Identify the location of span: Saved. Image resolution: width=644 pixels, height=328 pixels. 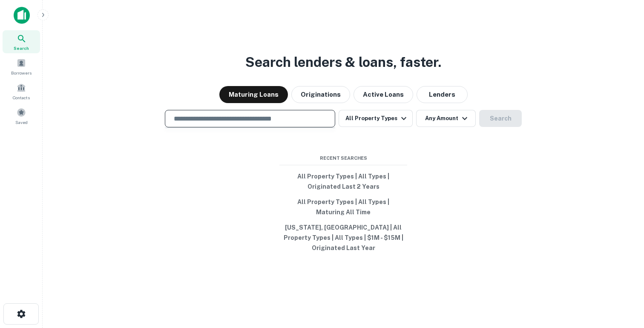
(21, 122).